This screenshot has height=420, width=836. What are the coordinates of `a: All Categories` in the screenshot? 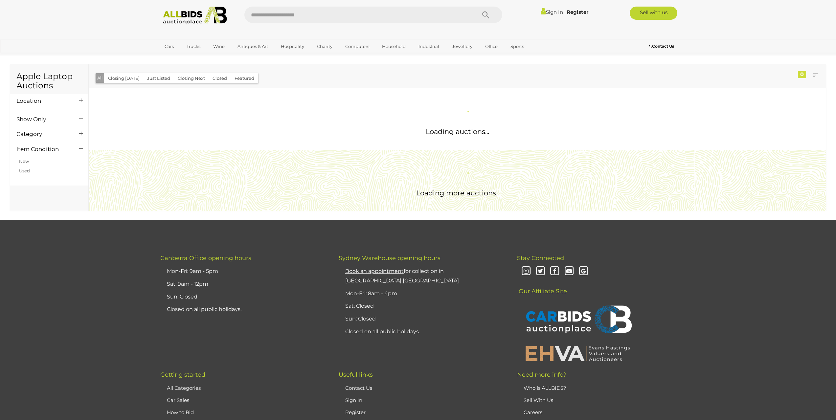 It's located at (184, 388).